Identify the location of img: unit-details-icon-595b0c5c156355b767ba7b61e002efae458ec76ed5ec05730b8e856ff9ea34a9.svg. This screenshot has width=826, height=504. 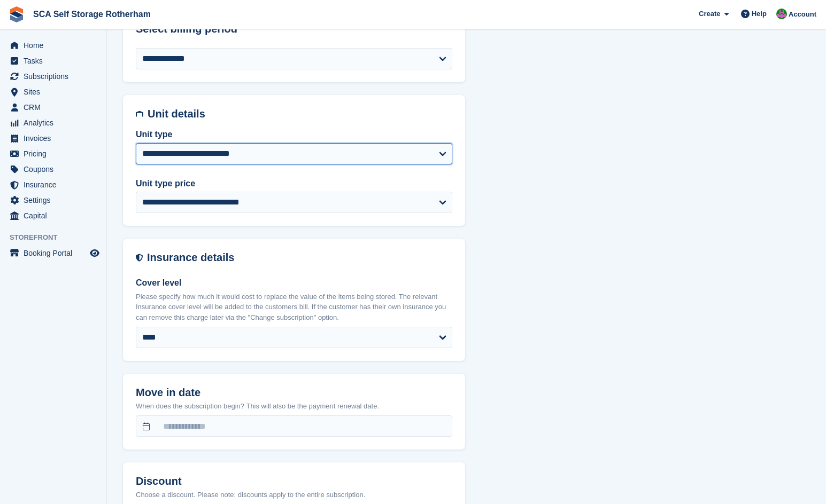
(140, 114).